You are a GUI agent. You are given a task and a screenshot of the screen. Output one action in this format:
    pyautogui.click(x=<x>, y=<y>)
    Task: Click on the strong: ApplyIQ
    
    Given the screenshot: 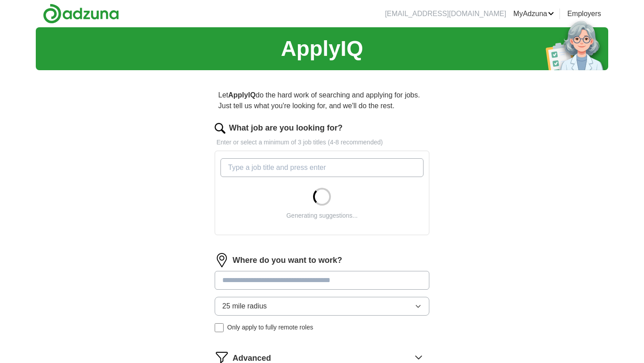 What is the action you would take?
    pyautogui.click(x=242, y=95)
    